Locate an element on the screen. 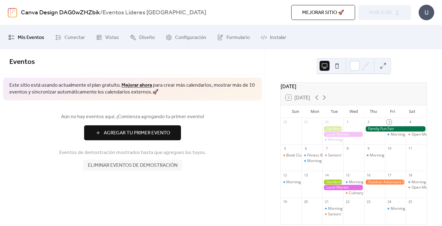 The height and width of the screenshot is (226, 442). div: 9 is located at coordinates (368, 148).